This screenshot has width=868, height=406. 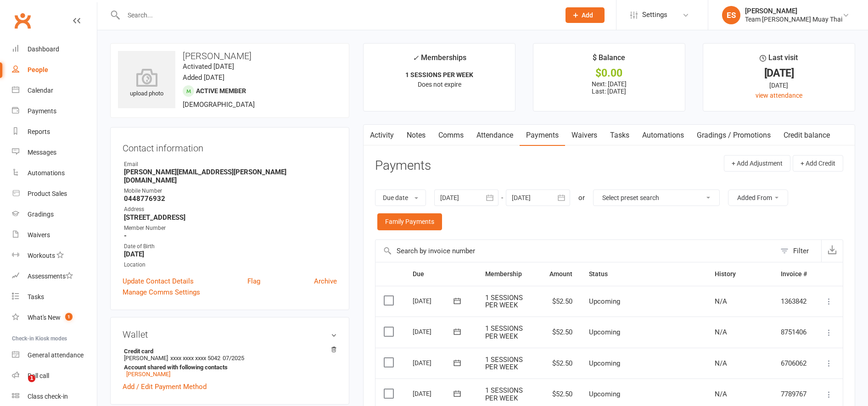 What do you see at coordinates (609, 73) in the screenshot?
I see `div: $0.00` at bounding box center [609, 73].